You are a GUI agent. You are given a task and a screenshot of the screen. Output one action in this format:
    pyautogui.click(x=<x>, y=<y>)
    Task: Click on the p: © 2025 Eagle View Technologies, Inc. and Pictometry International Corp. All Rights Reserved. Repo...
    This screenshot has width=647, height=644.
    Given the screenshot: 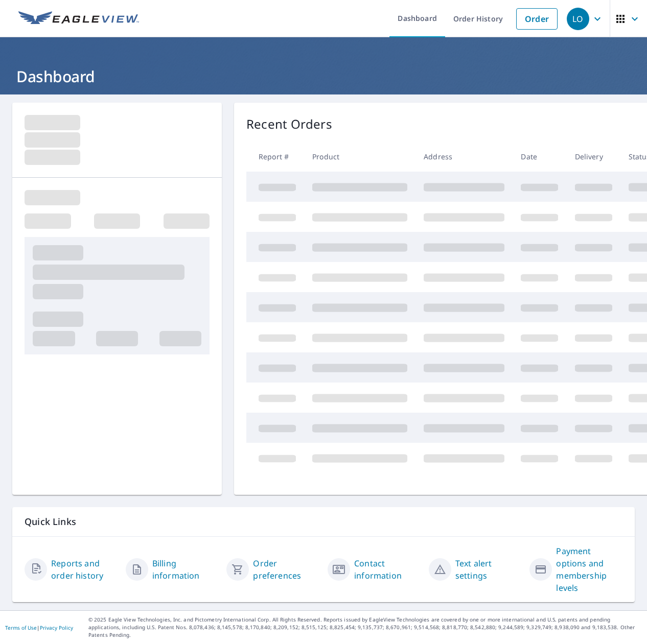 What is the action you would take?
    pyautogui.click(x=365, y=627)
    